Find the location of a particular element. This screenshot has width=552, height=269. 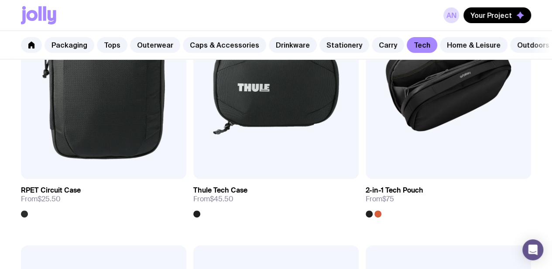

h3: RPET Circuit Case is located at coordinates (51, 190).